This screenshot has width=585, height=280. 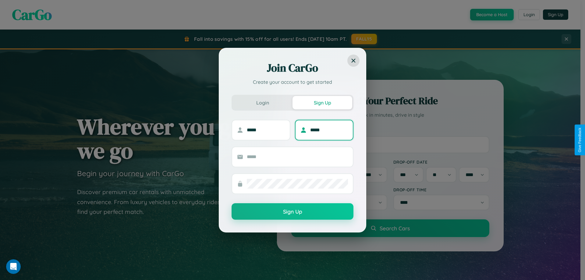 What do you see at coordinates (292, 82) in the screenshot?
I see `p: Create your account to get started` at bounding box center [292, 82].